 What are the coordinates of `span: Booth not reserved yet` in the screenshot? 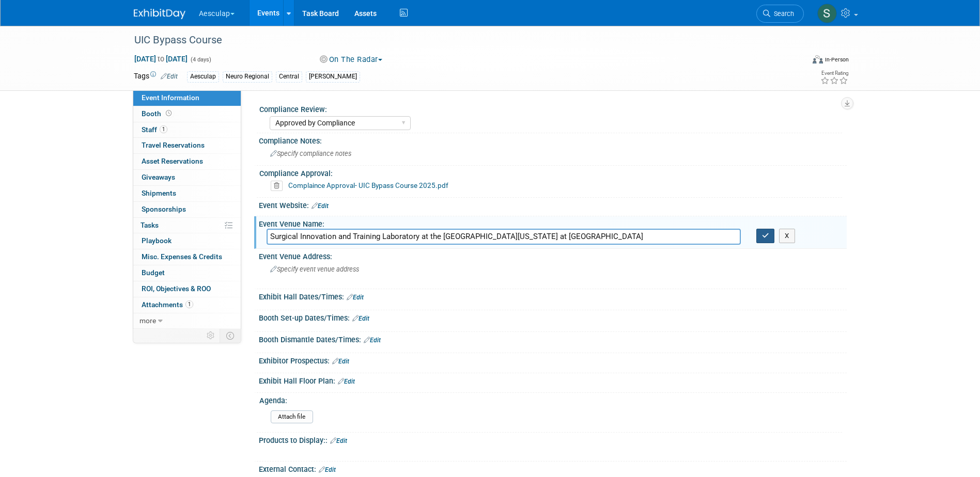 It's located at (168, 113).